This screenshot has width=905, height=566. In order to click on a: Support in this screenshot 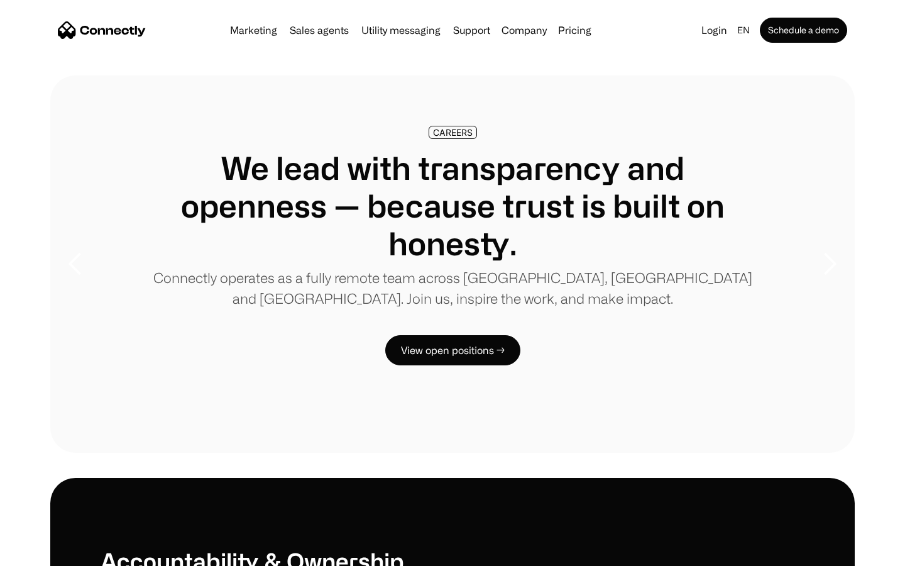, I will do `click(472, 30)`.